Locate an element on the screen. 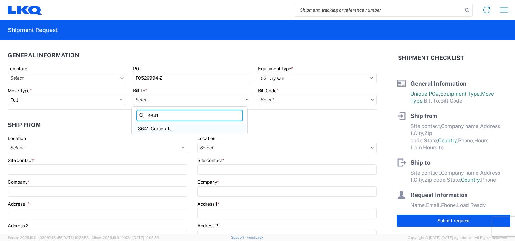  span: Bill To, is located at coordinates (432, 101).